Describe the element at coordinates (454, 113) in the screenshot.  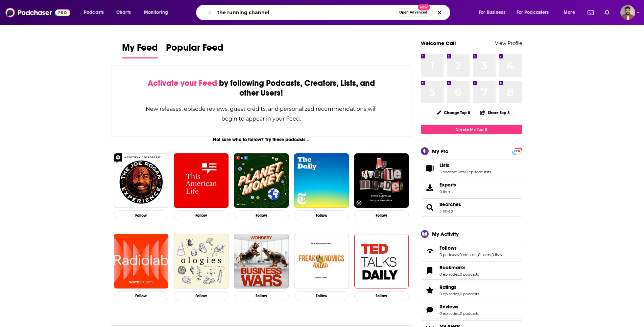
I see `button: Change Top 8` at that location.